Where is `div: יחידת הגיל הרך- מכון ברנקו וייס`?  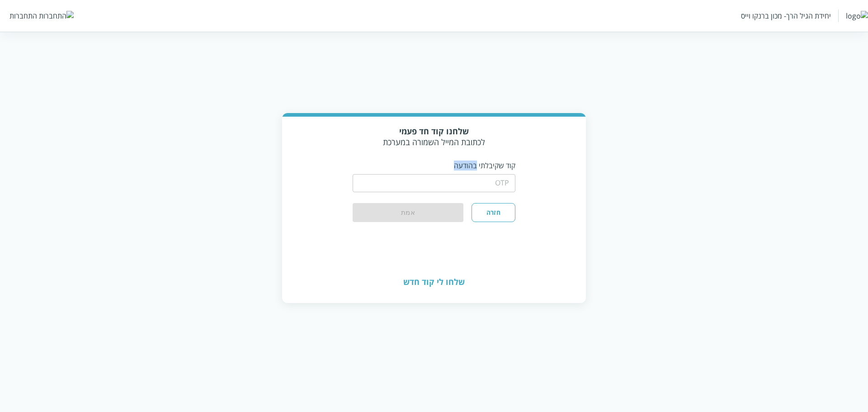 div: יחידת הגיל הרך- מכון ברנקו וייס is located at coordinates (786, 16).